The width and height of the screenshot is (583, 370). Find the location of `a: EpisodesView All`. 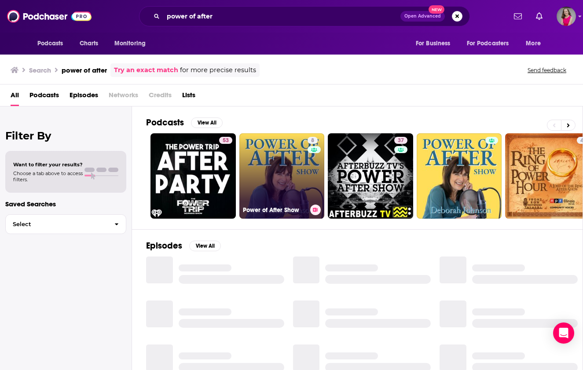

a: EpisodesView All is located at coordinates (184, 246).